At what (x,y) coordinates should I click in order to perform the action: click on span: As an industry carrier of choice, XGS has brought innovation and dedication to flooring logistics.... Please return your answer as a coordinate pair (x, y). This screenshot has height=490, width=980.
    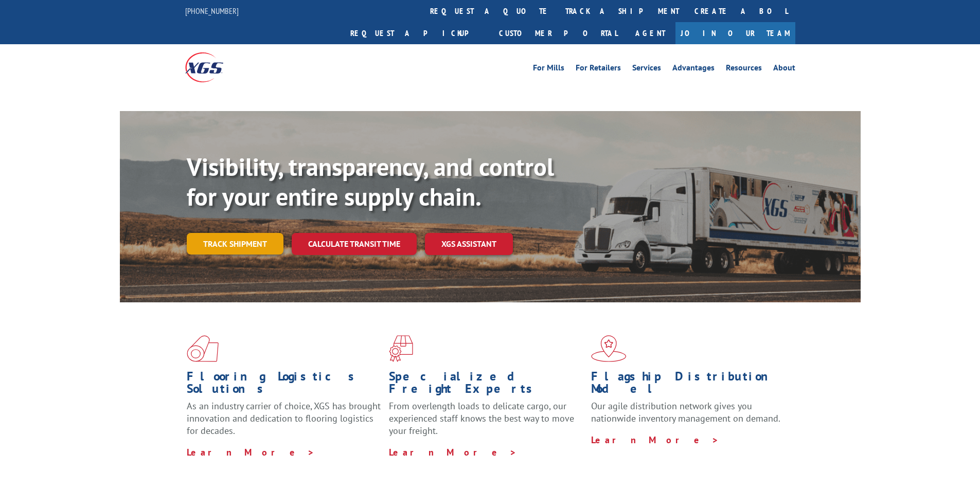
    Looking at the image, I should click on (283, 418).